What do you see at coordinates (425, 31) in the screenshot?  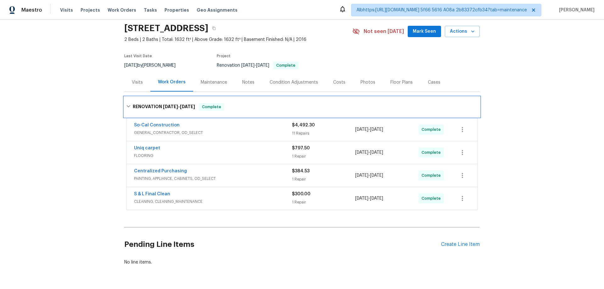 I see `button: Mark Seen` at bounding box center [425, 31].